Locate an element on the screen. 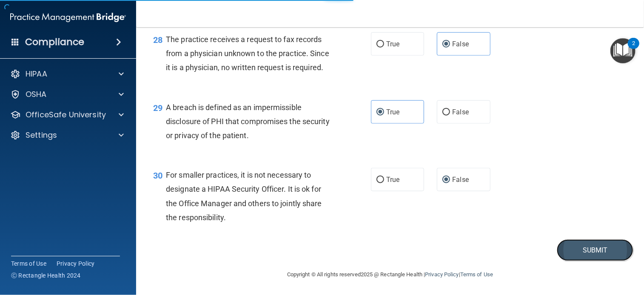  span: For smaller practices, it is not necessary to designate a HIPAA Security Officer. It is ok for th... is located at coordinates (244, 196).